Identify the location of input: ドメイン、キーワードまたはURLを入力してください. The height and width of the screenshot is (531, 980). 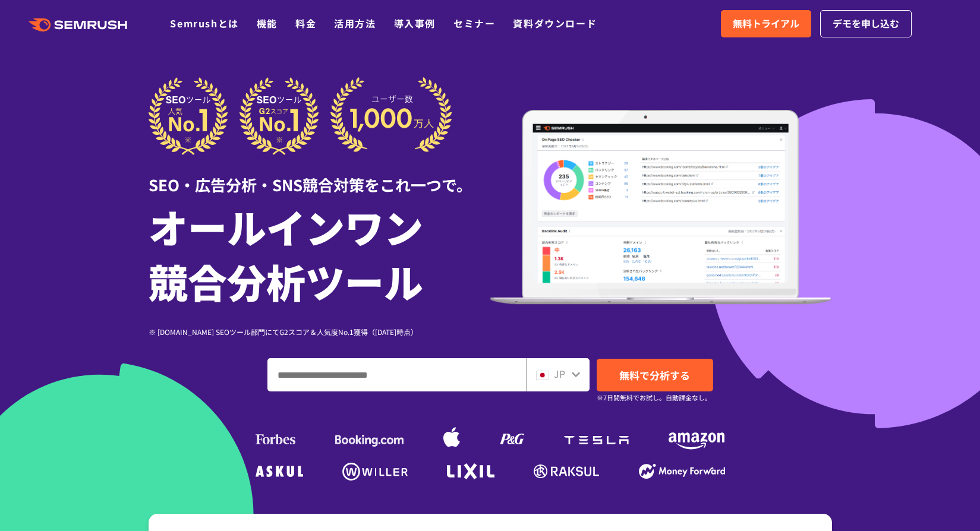
(396, 375).